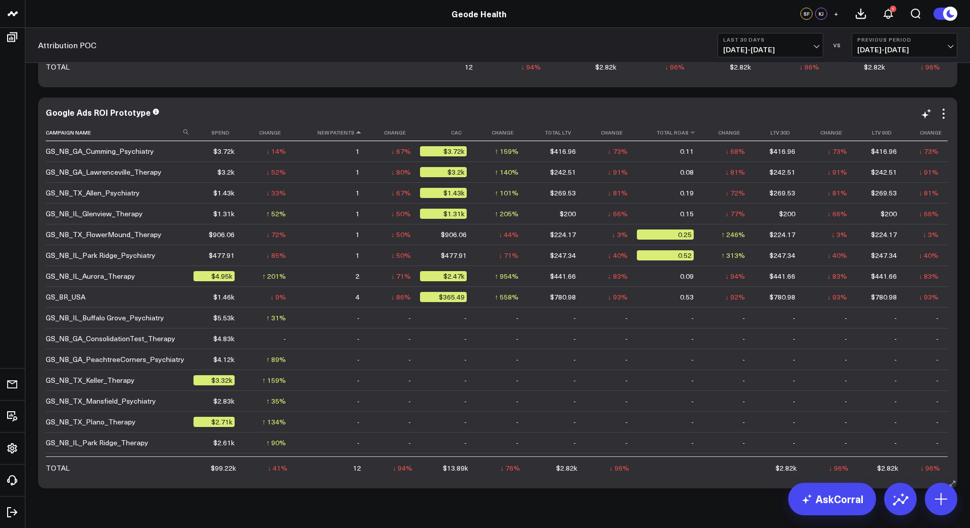  What do you see at coordinates (105, 318) in the screenshot?
I see `div: GS_NB_IL_Buffalo Grove_Psychiatry` at bounding box center [105, 318].